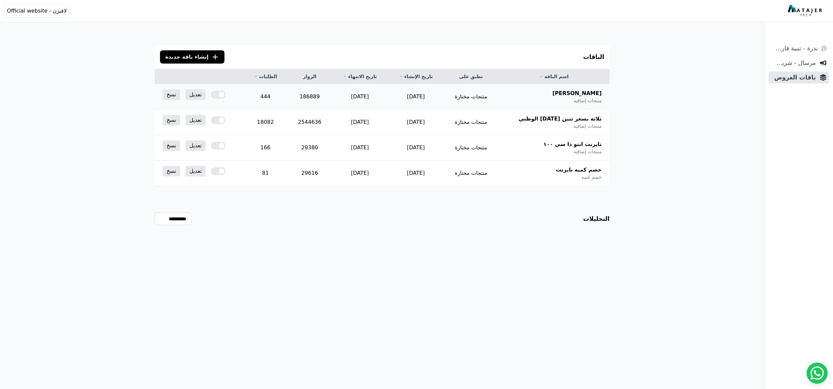 The height and width of the screenshot is (389, 833). What do you see at coordinates (192, 57) in the screenshot?
I see `button: إنشاء باقة جديدة` at bounding box center [192, 57].